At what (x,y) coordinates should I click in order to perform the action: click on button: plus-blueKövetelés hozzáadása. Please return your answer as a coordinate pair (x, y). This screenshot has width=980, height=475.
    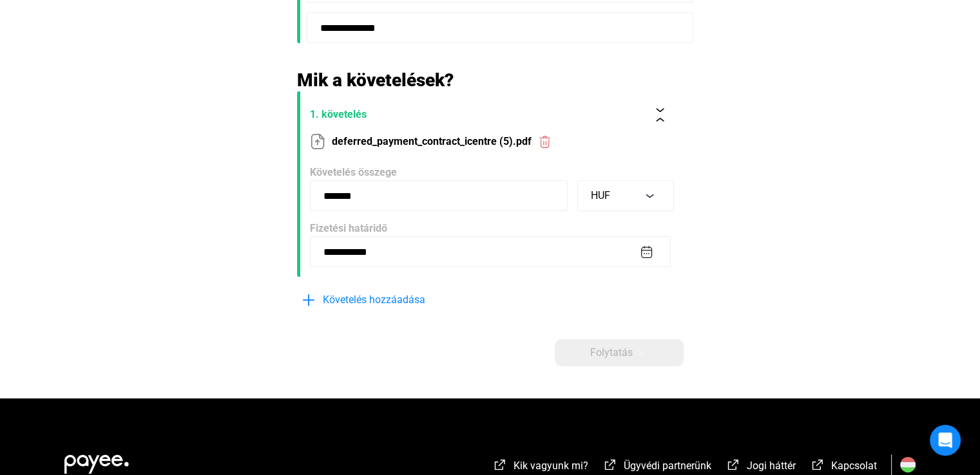
    Looking at the image, I should click on (394, 300).